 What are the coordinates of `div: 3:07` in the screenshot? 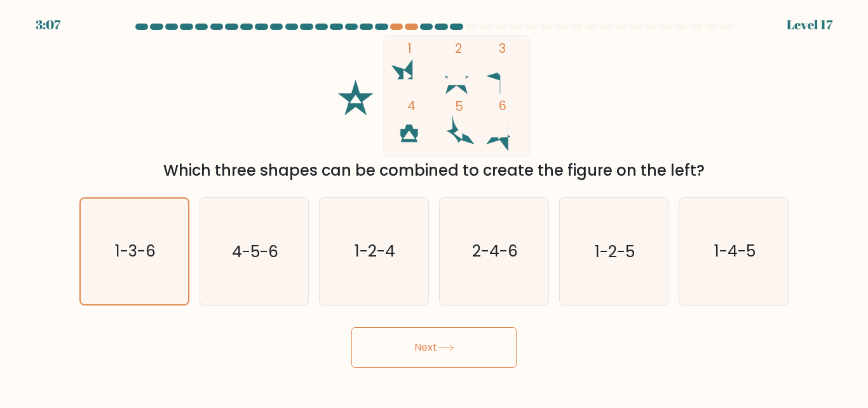 It's located at (48, 25).